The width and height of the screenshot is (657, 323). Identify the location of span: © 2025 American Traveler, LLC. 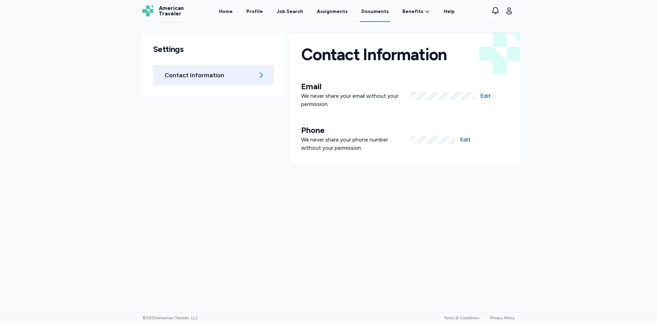
(170, 318).